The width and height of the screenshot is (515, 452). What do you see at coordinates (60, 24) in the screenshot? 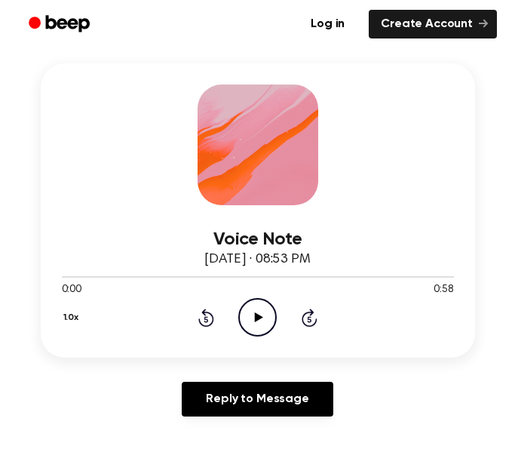
I see `a: Beep` at bounding box center [60, 24].